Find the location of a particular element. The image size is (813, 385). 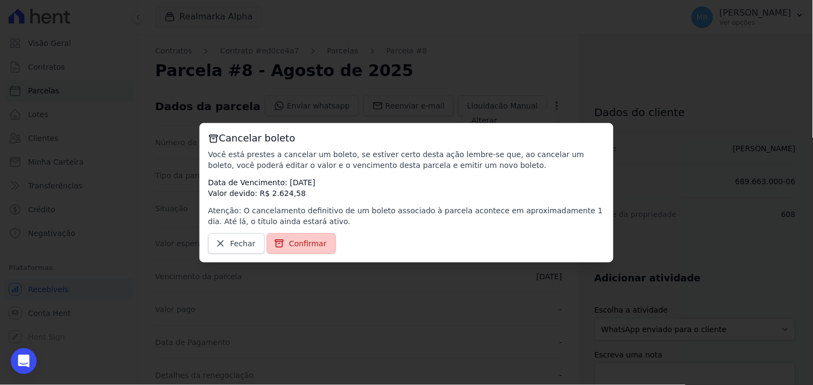

a: Fechar is located at coordinates (236, 243).